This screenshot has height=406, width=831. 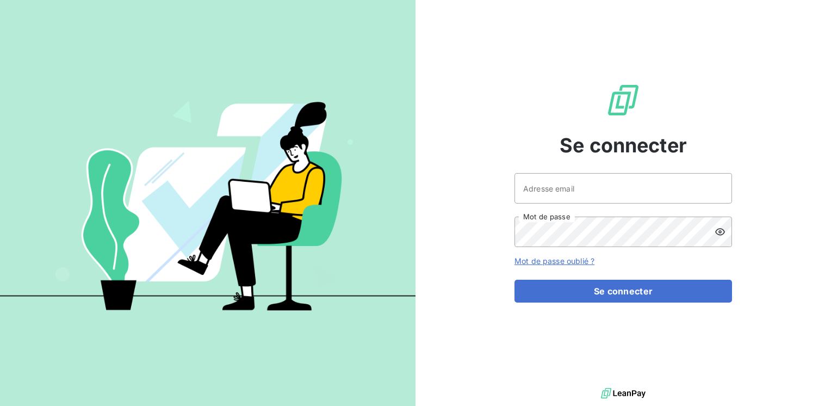 I want to click on button: Se connecter, so click(x=623, y=291).